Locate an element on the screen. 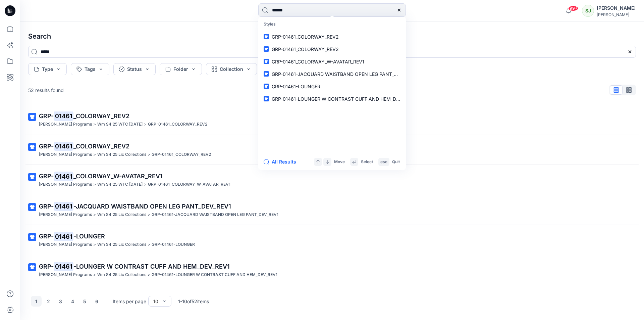  p: GRP-01461_COLORWAY_W-AVATAR_REV1 is located at coordinates (189, 185).